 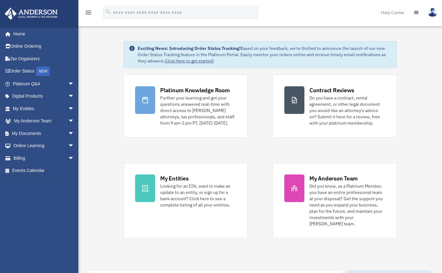 What do you see at coordinates (335, 200) in the screenshot?
I see `a: My Anderson Team Did you know, as a Platinum Member, you have an entire professional team at your...` at bounding box center [335, 200].